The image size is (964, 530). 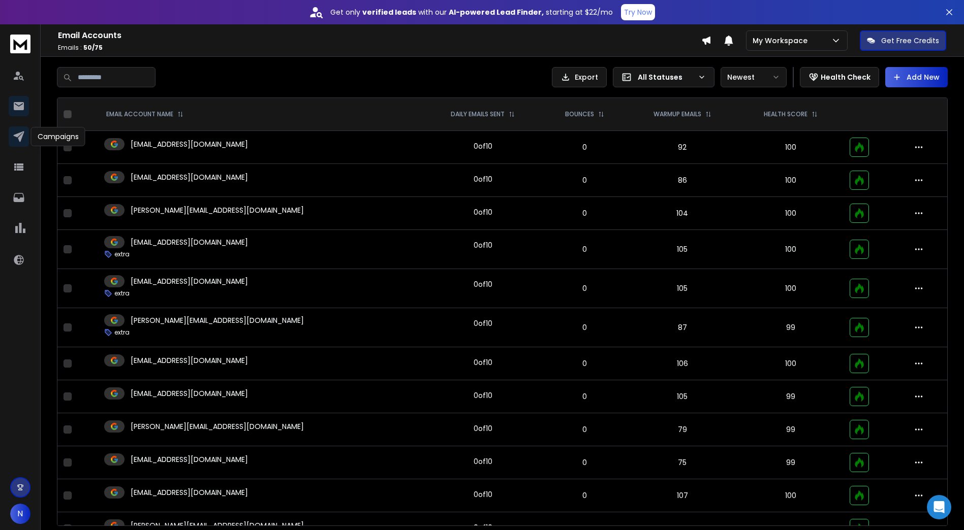 What do you see at coordinates (682, 180) in the screenshot?
I see `td: 86` at bounding box center [682, 180].